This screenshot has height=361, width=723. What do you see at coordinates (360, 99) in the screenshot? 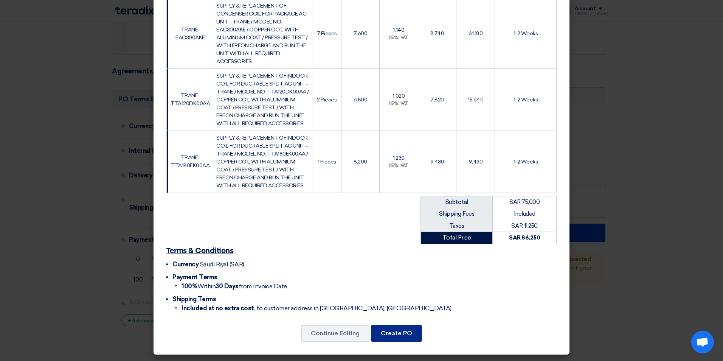
I see `span: 6,800` at bounding box center [360, 99].